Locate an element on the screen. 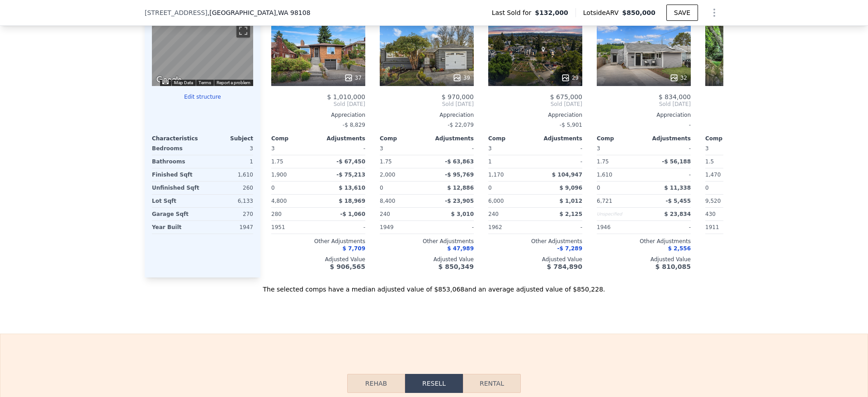 Image resolution: width=868 pixels, height=397 pixels. div: Year Built is located at coordinates (176, 227).